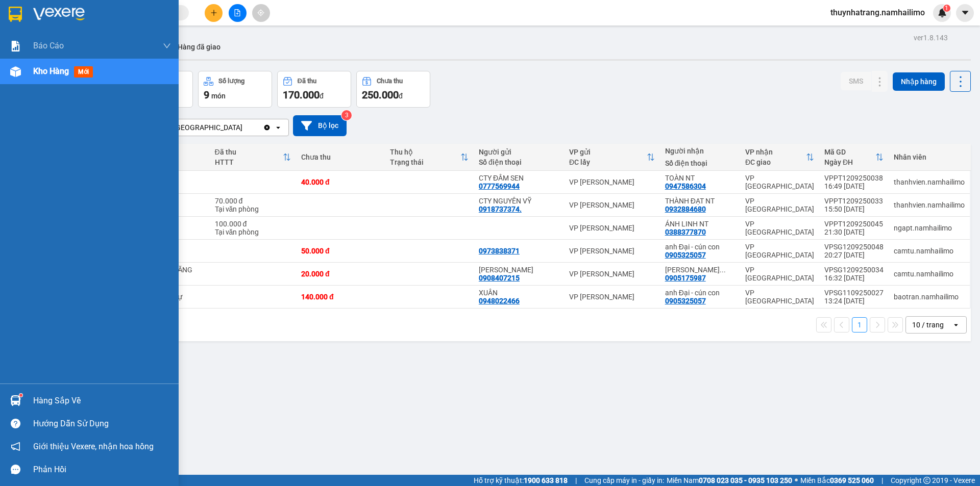  What do you see at coordinates (700, 178) in the screenshot?
I see `div: TOÀN NT` at bounding box center [700, 178].